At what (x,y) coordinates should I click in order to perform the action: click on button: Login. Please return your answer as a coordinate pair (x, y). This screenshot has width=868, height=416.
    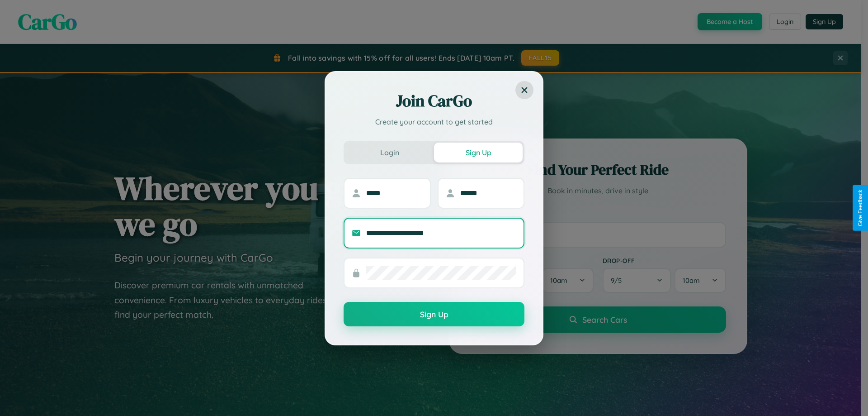
    Looking at the image, I should click on (390, 153).